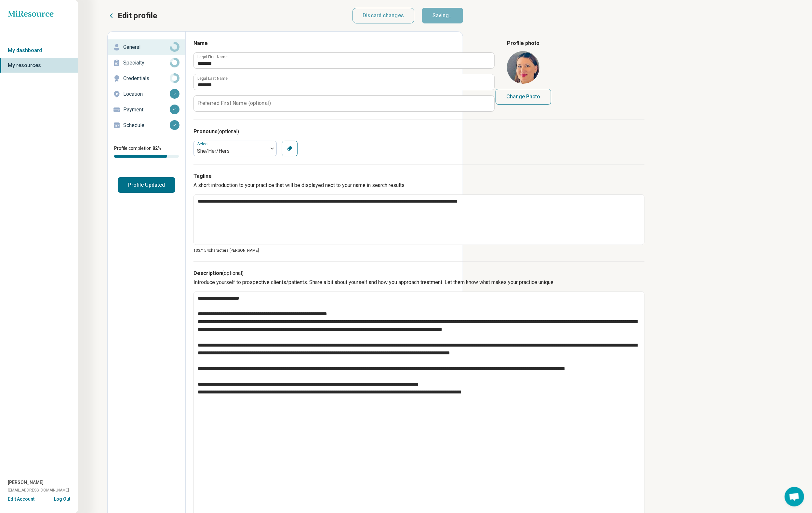 The width and height of the screenshot is (812, 513). Describe the element at coordinates (524, 97) in the screenshot. I see `button: Change Photo` at that location.